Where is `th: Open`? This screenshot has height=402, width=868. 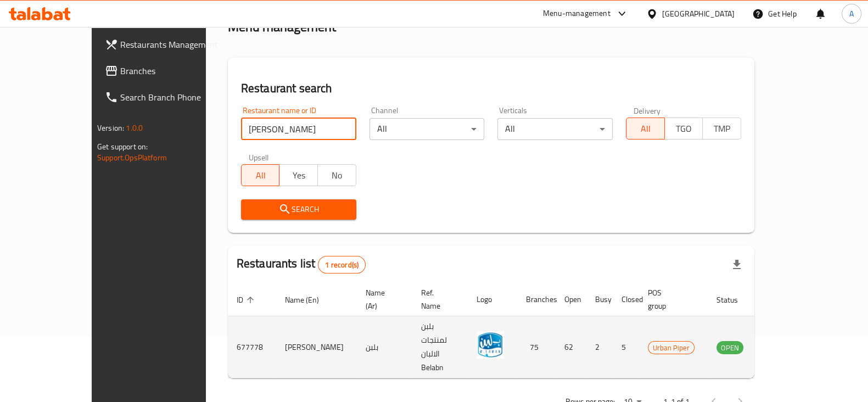
th: Open is located at coordinates (571, 299).